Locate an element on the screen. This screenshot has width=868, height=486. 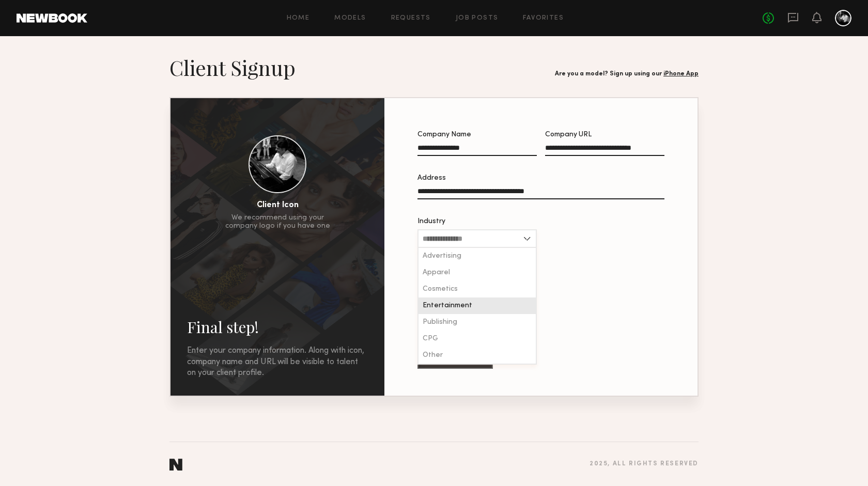
span: Entertainment is located at coordinates (447, 306).